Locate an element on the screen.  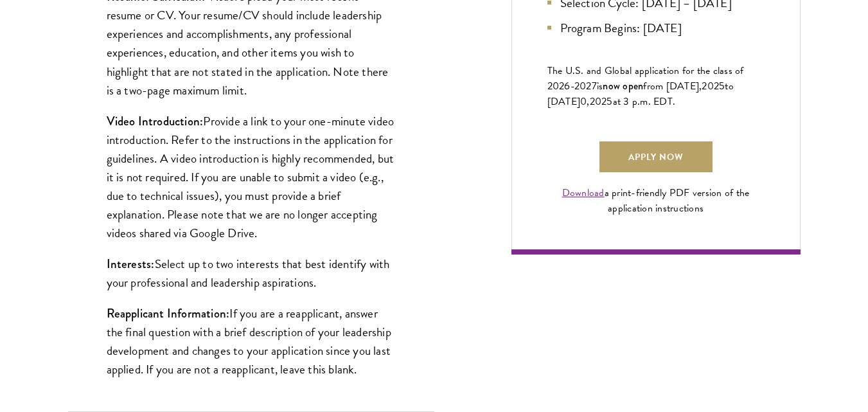
a: Download is located at coordinates (584, 193).